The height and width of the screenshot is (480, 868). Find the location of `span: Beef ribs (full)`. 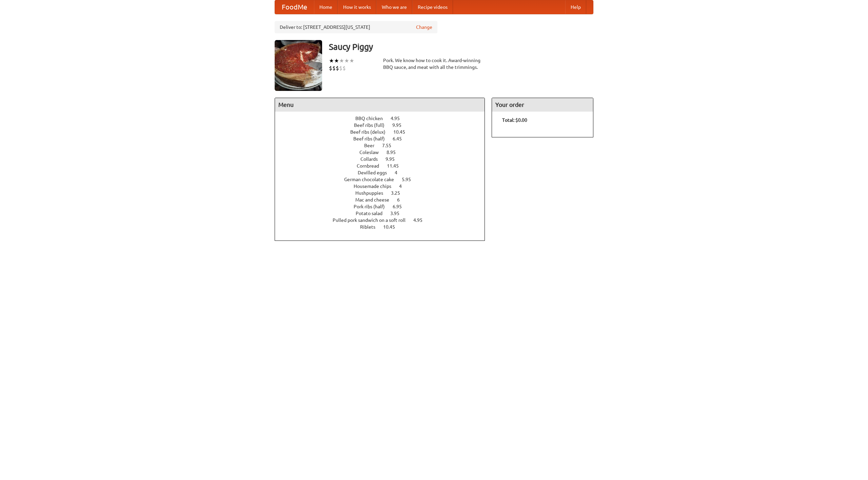

span: Beef ribs (full) is located at coordinates (372, 126).